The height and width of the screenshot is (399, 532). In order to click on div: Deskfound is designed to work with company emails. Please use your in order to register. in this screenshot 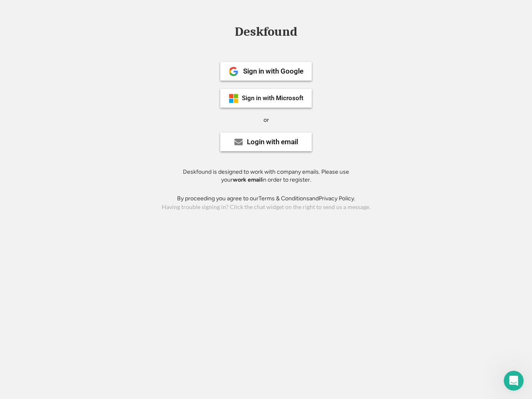, I will do `click(266, 176)`.